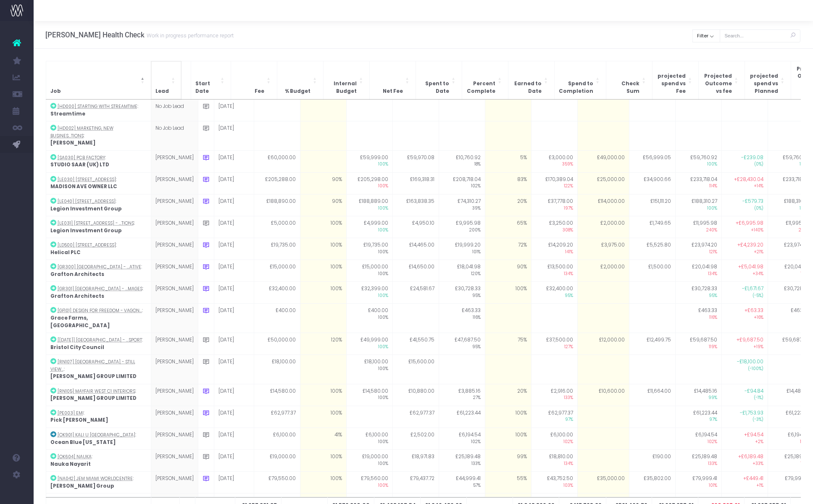  I want to click on td: £47,687.50, so click(462, 345).